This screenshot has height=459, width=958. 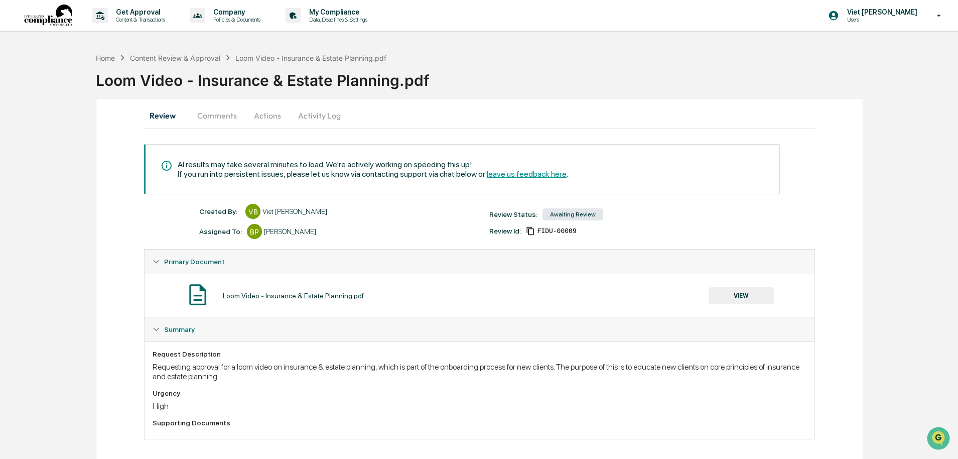 What do you see at coordinates (513, 214) in the screenshot?
I see `div: Review Status:` at bounding box center [513, 214].